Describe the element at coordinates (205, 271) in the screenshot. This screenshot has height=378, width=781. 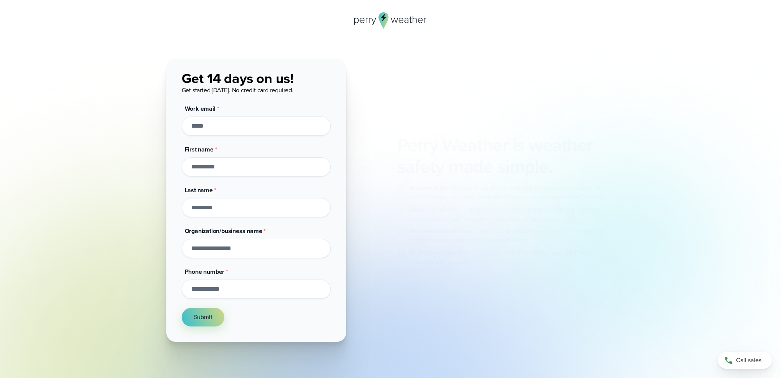
I see `span: Phone number` at that location.